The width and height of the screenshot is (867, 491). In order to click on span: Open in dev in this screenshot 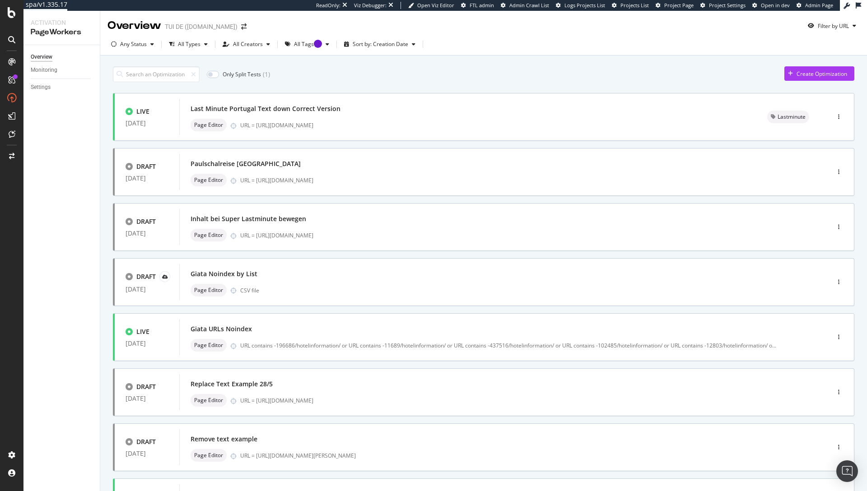, I will do `click(775, 5)`.